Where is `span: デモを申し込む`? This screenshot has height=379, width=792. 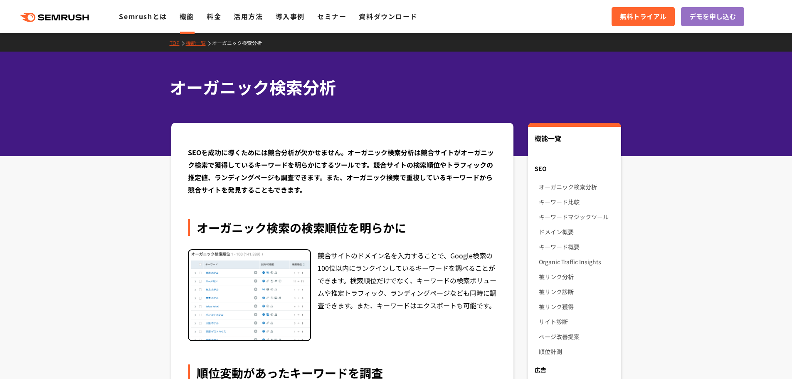 span: デモを申し込む is located at coordinates (712, 17).